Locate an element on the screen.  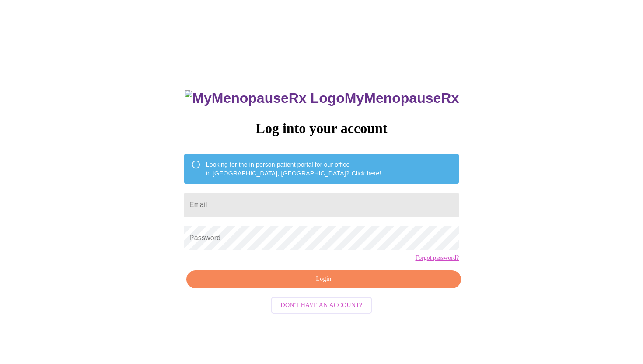
a: Forgot password? is located at coordinates (437, 258).